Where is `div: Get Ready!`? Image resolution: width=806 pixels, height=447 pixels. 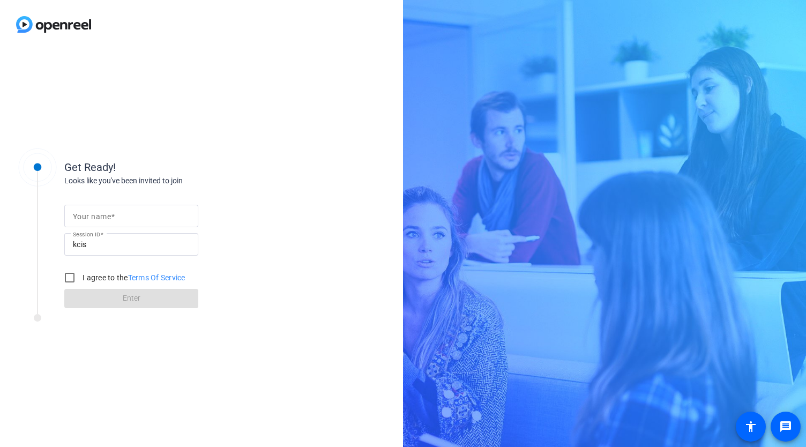 div: Get Ready! is located at coordinates (172, 167).